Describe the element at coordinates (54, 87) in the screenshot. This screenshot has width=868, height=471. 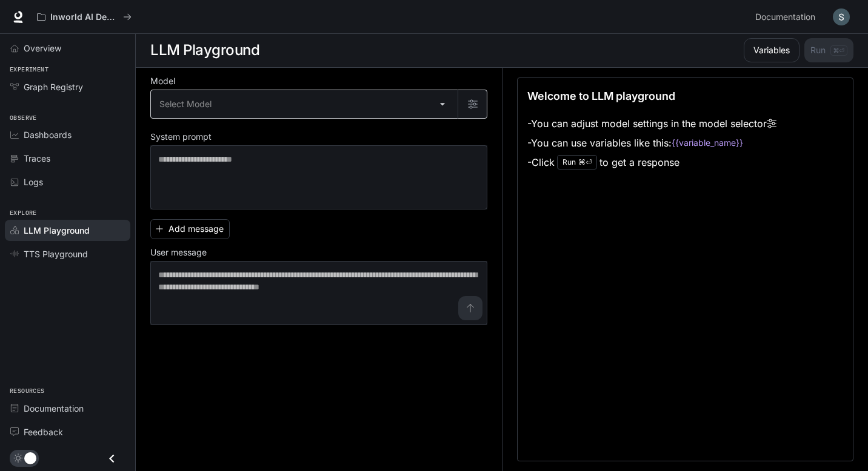
I see `span: Graph Registry` at that location.